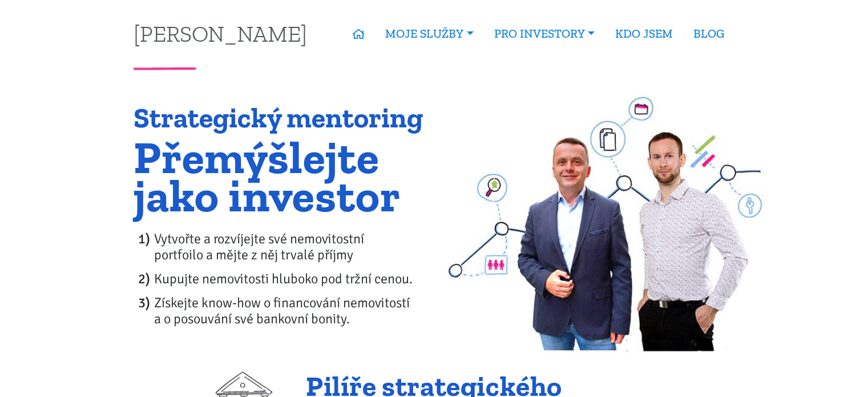  I want to click on a: KDO JSEM, so click(644, 34).